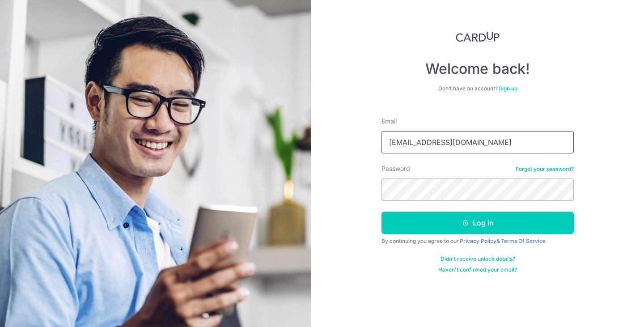  What do you see at coordinates (389, 121) in the screenshot?
I see `label: Email` at bounding box center [389, 121].